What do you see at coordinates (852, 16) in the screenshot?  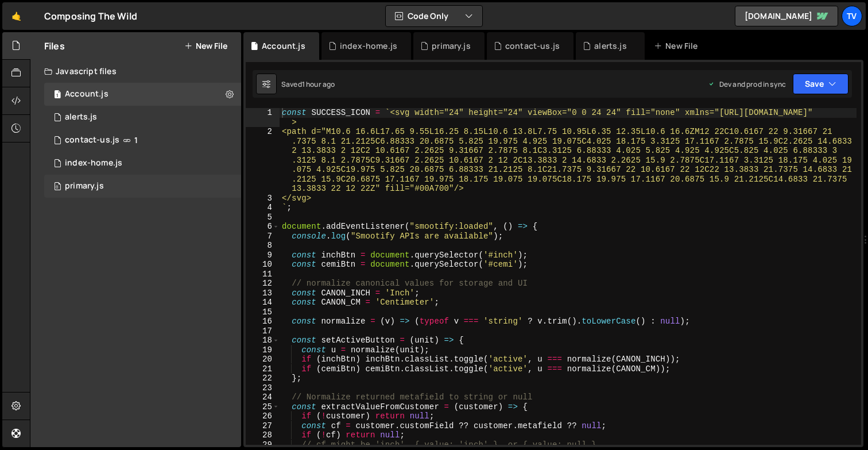 I see `div: TV` at bounding box center [852, 16].